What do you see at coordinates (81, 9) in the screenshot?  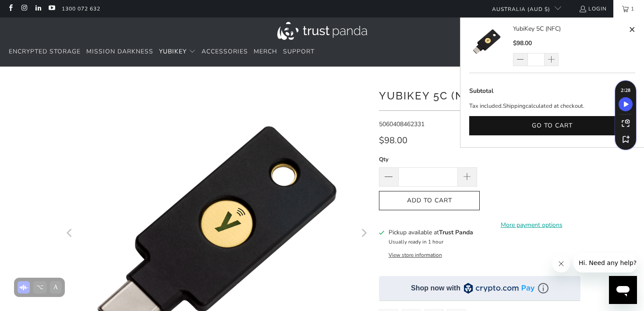 I see `a: 1300 072 632` at bounding box center [81, 9].